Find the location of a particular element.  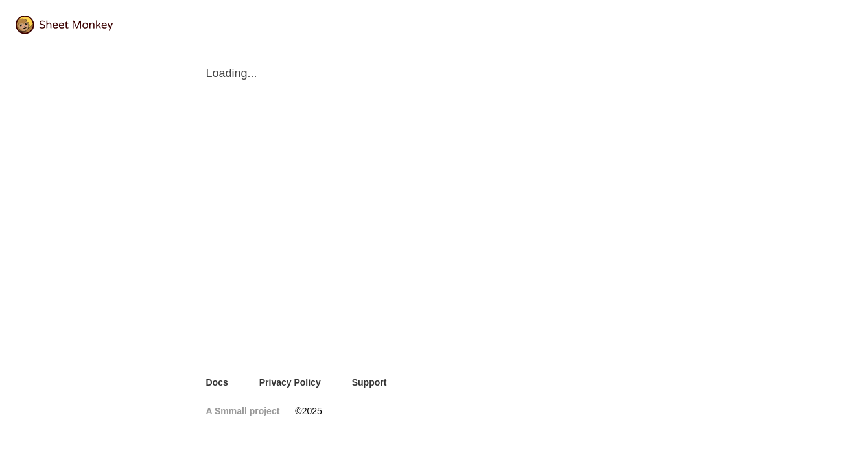

a: Docs is located at coordinates (217, 382).